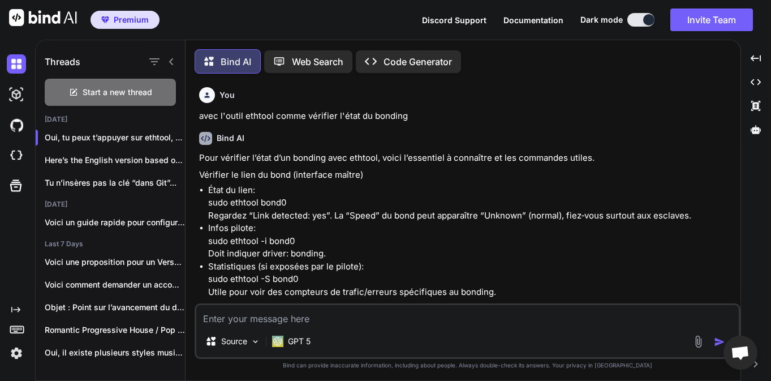  Describe the element at coordinates (473, 279) in the screenshot. I see `li: Statistiques (si exposées par le pilote): sudo ethtool -S bond0 Utile pour voir des compteurs de ...` at that location.